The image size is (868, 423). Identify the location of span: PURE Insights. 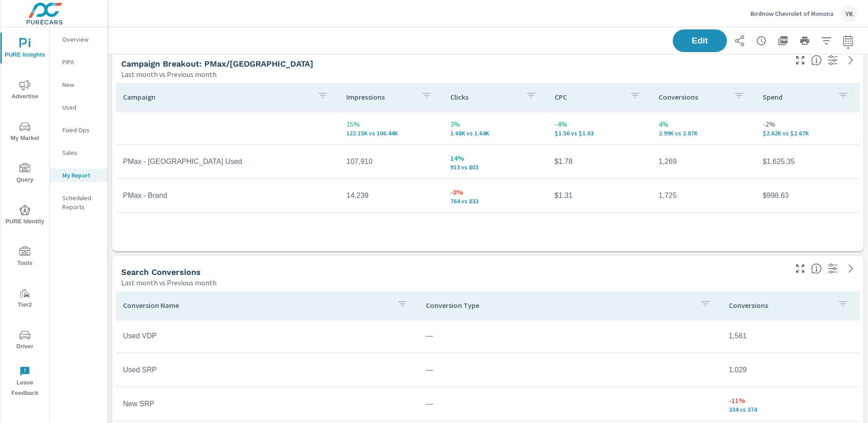
(25, 49).